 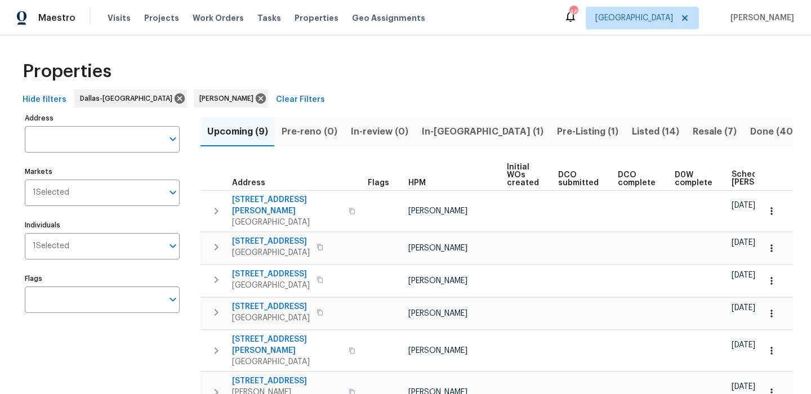 What do you see at coordinates (57, 18) in the screenshot?
I see `span: Maestro` at bounding box center [57, 18].